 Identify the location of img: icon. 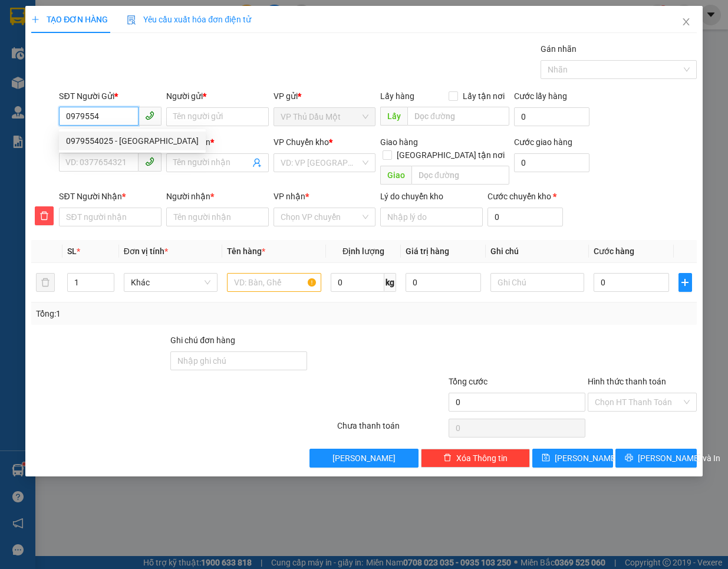
(132, 20).